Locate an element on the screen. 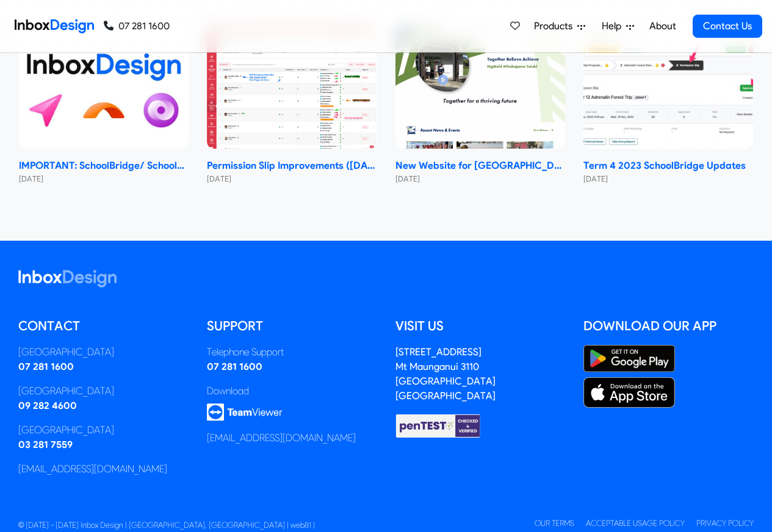 The width and height of the screenshot is (772, 532). div: Telephone Support is located at coordinates (291, 353).